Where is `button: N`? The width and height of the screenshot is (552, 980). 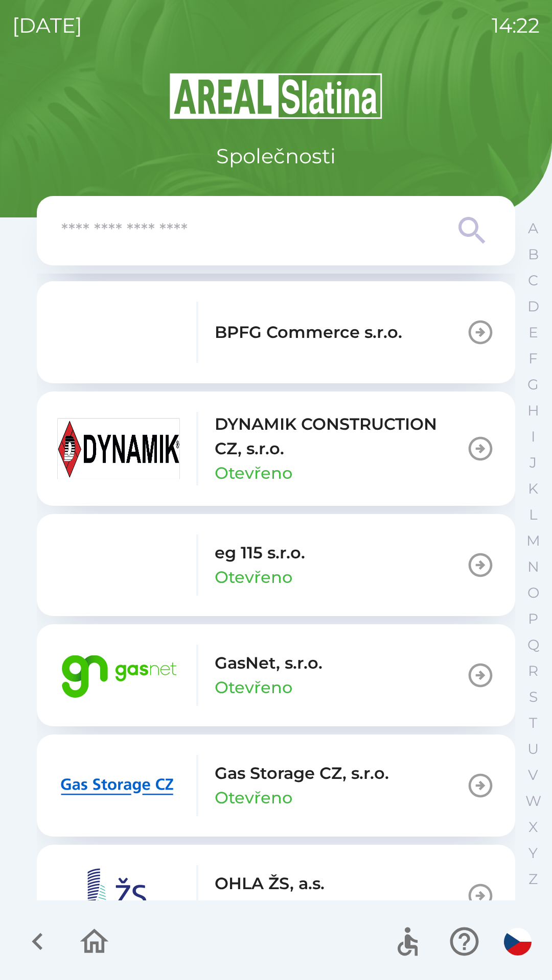 button: N is located at coordinates (533, 567).